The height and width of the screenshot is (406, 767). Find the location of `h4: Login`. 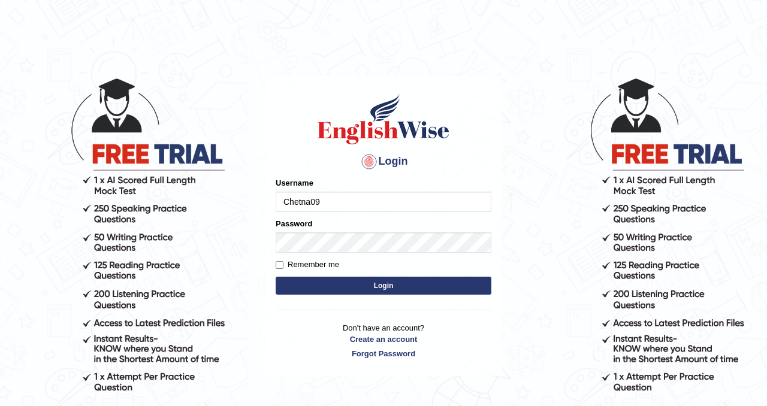

h4: Login is located at coordinates (383, 162).